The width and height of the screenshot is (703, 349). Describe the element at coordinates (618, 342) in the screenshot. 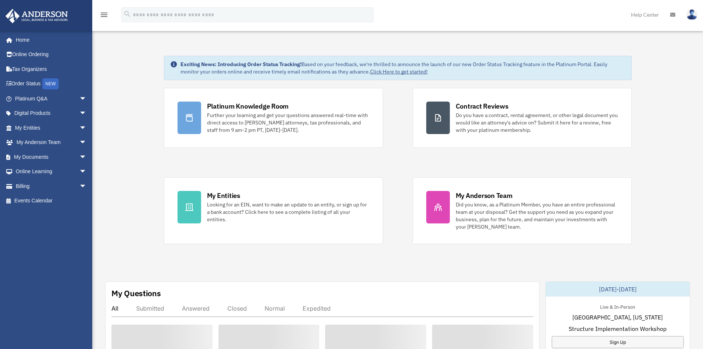

I see `div: Sign Up` at that location.